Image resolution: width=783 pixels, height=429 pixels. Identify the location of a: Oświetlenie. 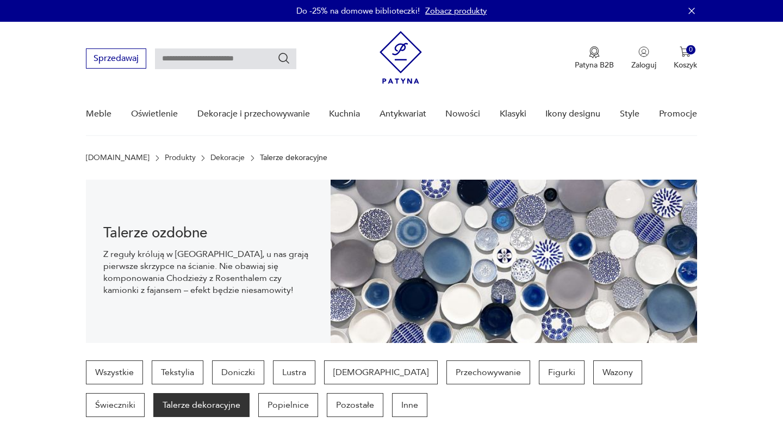
(154, 114).